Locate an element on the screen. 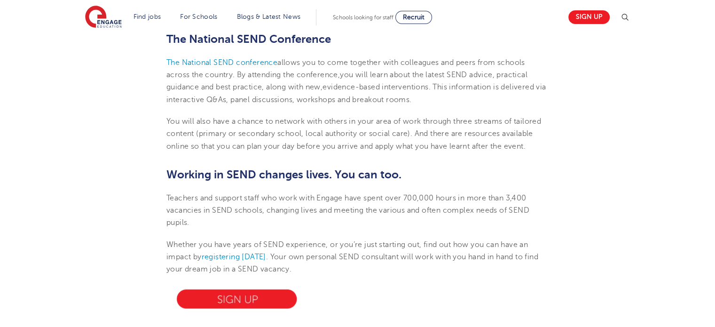 This screenshot has width=715, height=327. span: evidence-based interventions. This information is delivered via interactive Q&As, panel discussio... is located at coordinates (356, 93).